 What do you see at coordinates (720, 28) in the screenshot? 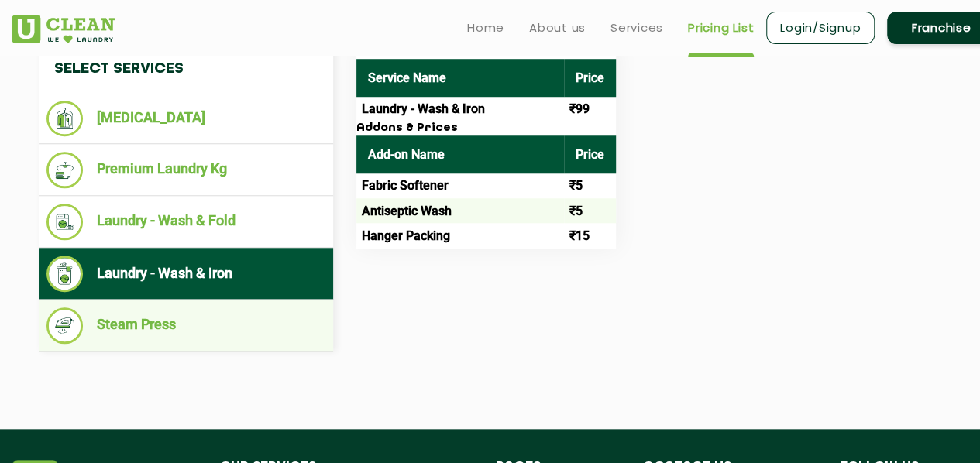
I see `a: Pricing List` at bounding box center [720, 28].